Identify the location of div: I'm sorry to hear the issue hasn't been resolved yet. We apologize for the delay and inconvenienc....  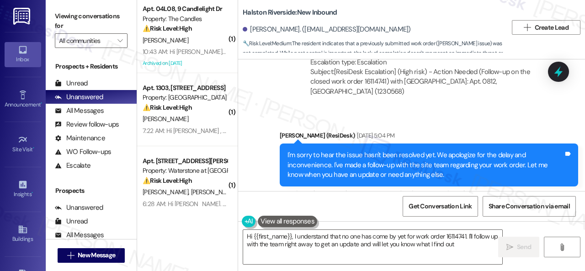
(425, 165).